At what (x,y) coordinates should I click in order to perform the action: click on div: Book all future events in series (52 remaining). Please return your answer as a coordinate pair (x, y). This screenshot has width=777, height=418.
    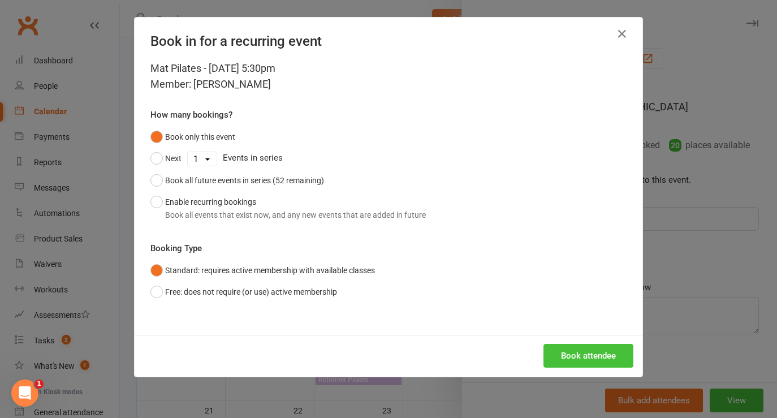
    Looking at the image, I should click on (244, 180).